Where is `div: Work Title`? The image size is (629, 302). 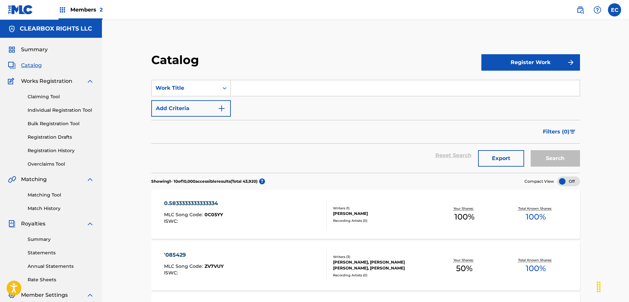 div: Work Title is located at coordinates (185, 88).